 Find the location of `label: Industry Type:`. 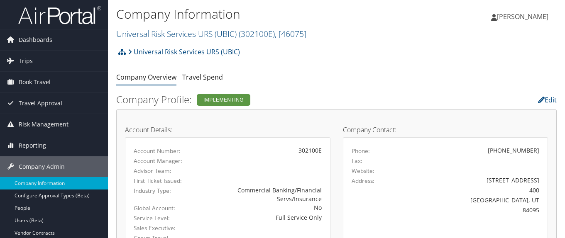

label: Industry Type: is located at coordinates (161, 191).